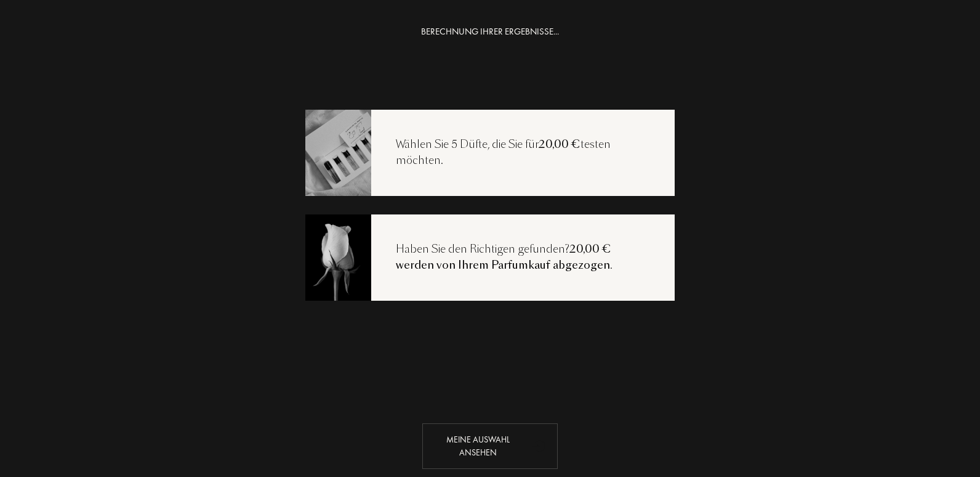  Describe the element at coordinates (540, 446) in the screenshot. I see `div: animation` at that location.